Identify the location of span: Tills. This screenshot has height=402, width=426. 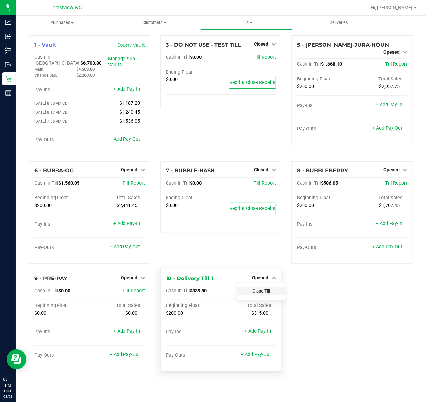
(246, 23).